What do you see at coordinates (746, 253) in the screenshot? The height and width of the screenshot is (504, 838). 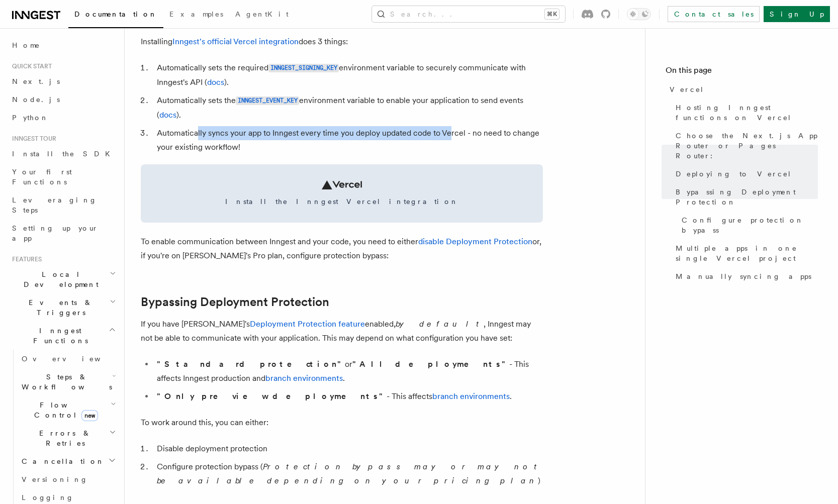 I see `span: Multiple apps in one single Vercel project` at bounding box center [746, 253].